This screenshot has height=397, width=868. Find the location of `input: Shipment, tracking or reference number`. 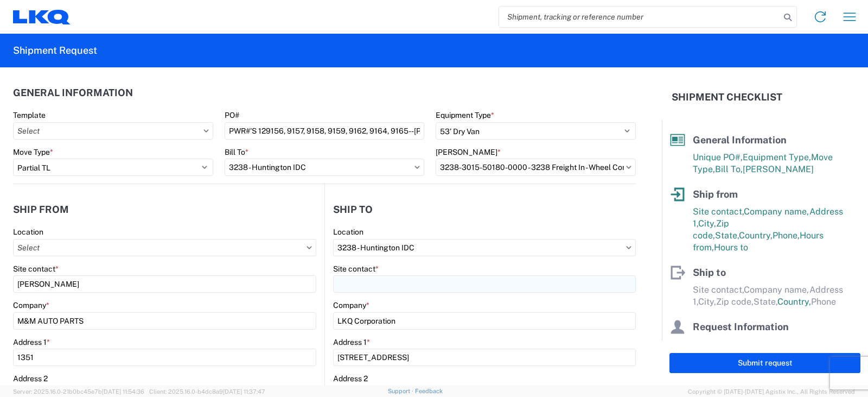

input: Shipment, tracking or reference number is located at coordinates (640, 17).